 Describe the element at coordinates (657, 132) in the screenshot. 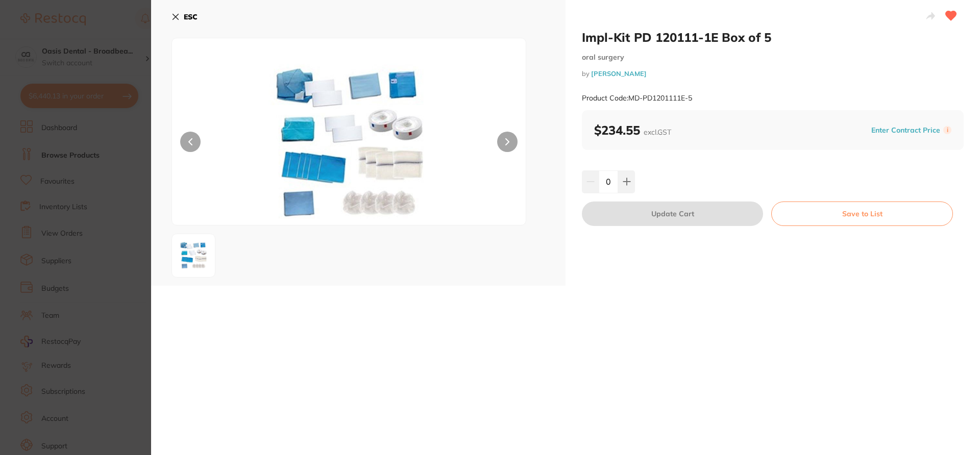

I see `span: excl. GST` at that location.